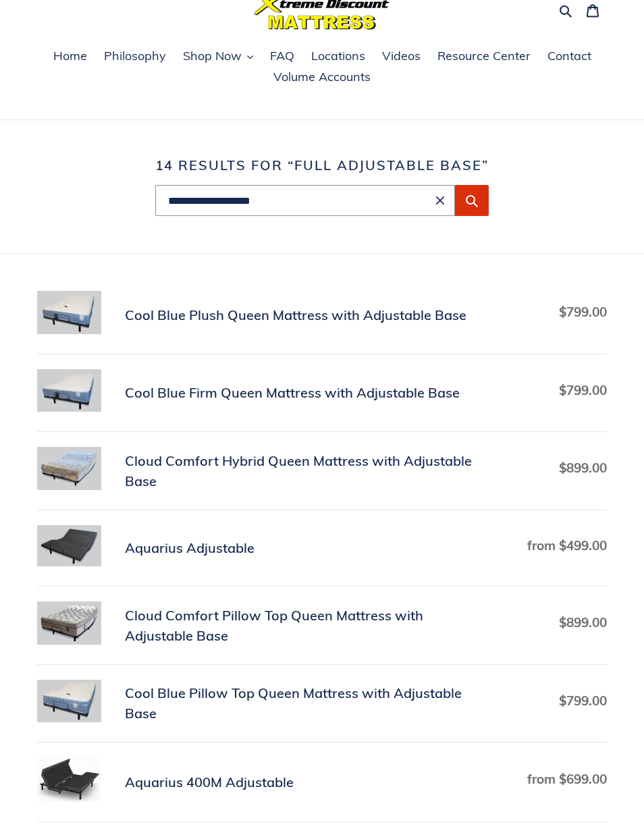  I want to click on input: Search, so click(305, 201).